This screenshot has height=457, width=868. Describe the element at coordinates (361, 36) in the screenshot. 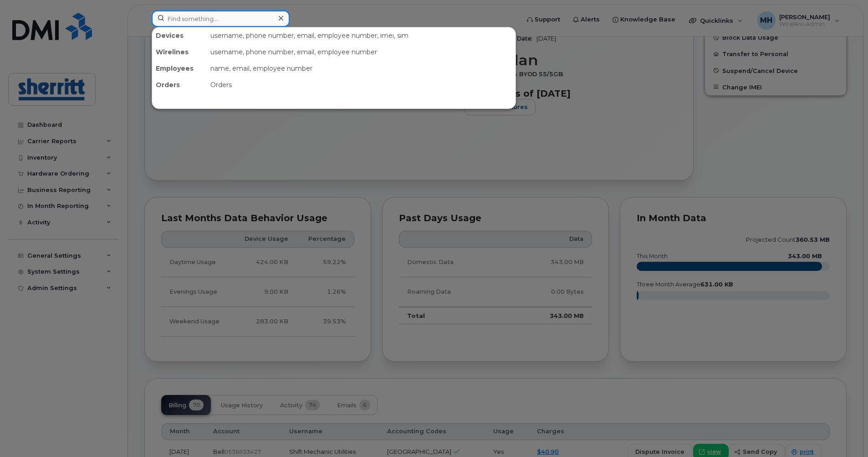

I see `div: username, phone number, email, employee number, imei, sim` at that location.